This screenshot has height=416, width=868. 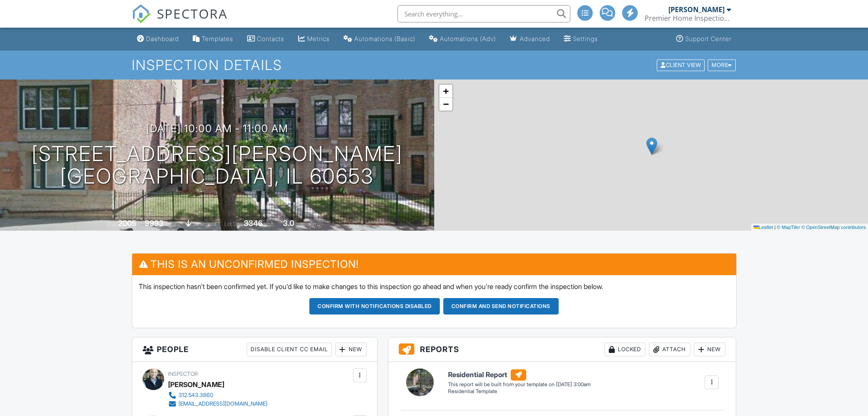 What do you see at coordinates (721, 65) in the screenshot?
I see `div: More` at bounding box center [721, 65].